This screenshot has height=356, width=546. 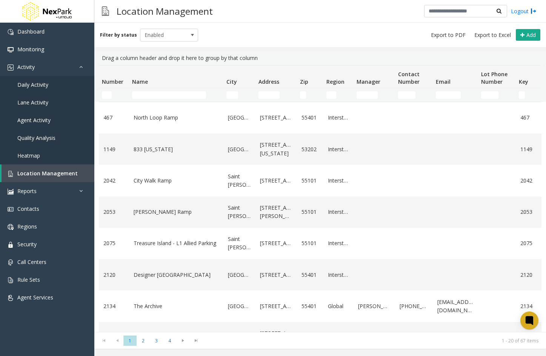 I want to click on span: Manager, so click(x=368, y=81).